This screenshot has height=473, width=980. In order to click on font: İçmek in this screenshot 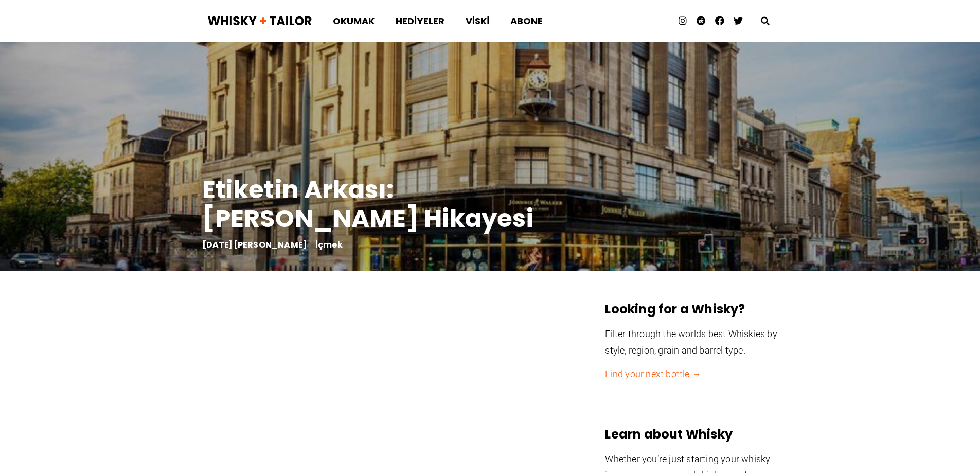, I will do `click(329, 245)`.